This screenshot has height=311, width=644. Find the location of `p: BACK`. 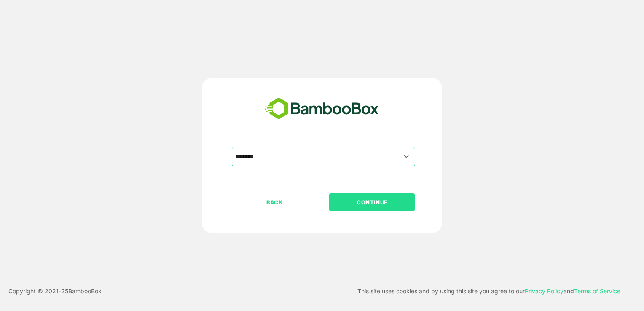

p: BACK is located at coordinates (275, 202).